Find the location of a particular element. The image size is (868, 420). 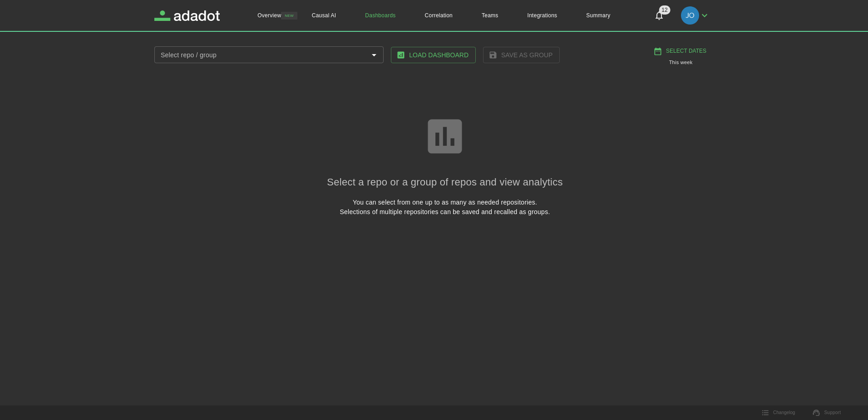

span: 12 is located at coordinates (664, 10).